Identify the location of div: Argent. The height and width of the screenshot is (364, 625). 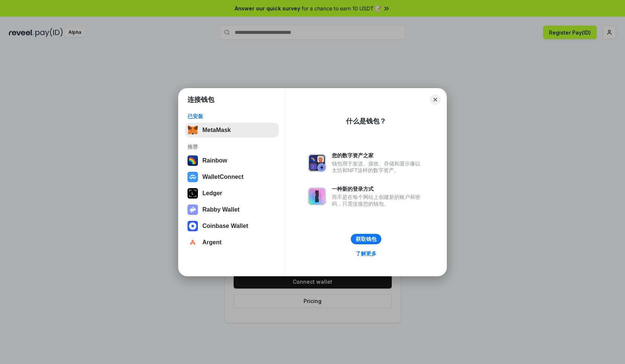
(212, 243).